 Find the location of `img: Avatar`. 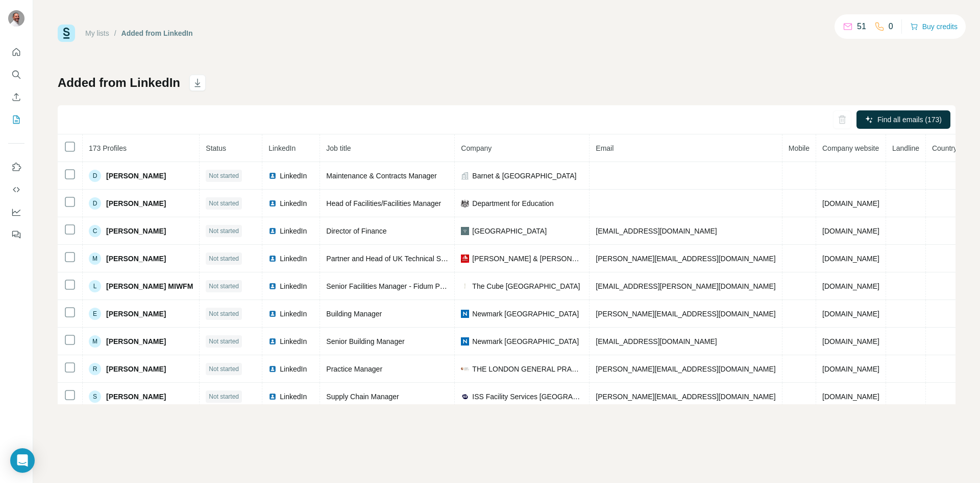

img: Avatar is located at coordinates (16, 19).